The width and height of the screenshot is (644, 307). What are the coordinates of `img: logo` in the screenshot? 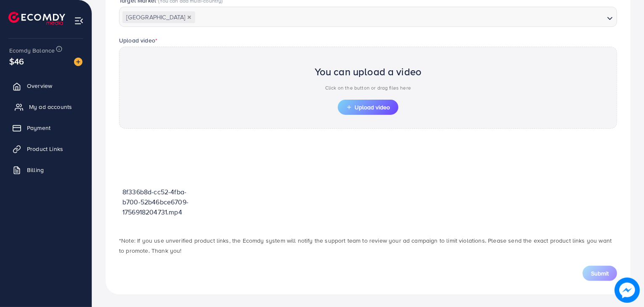 It's located at (37, 18).